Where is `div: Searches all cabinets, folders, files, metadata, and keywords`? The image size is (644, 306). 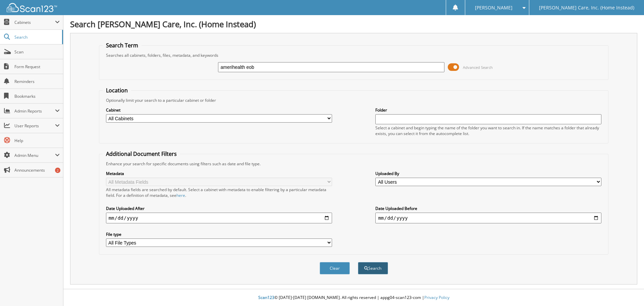
div: Searches all cabinets, folders, files, metadata, and keywords is located at coordinates (354, 55).